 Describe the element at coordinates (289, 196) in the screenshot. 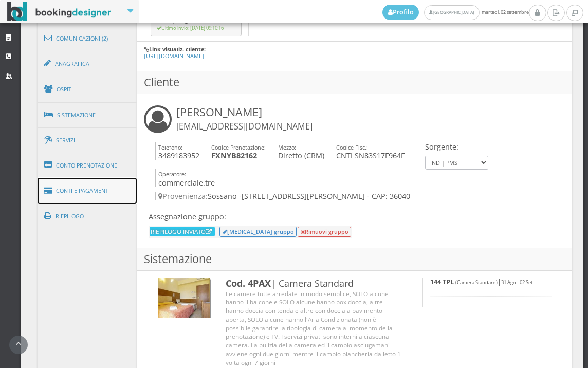

I see `h4: Sossano -` at that location.